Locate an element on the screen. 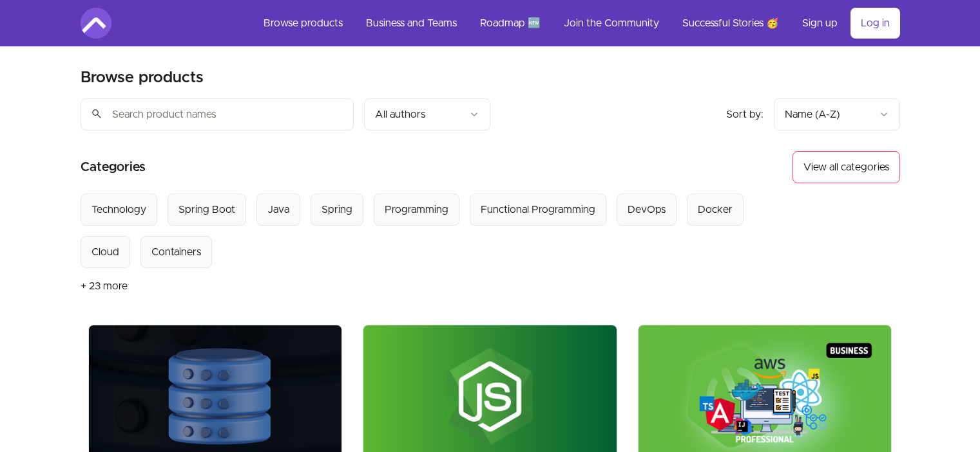 The width and height of the screenshot is (980, 452). div: Programming is located at coordinates (416, 210).